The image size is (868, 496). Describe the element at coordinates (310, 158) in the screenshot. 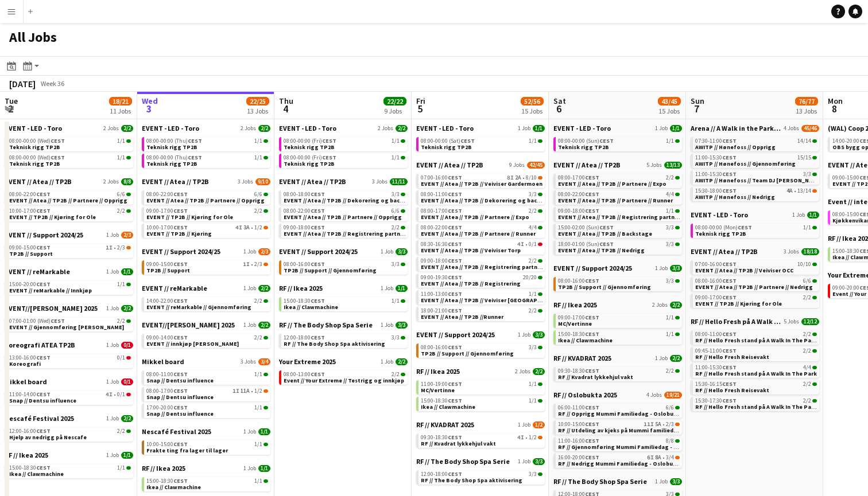

I see `span: 08:00-00:00 (Fri)` at that location.